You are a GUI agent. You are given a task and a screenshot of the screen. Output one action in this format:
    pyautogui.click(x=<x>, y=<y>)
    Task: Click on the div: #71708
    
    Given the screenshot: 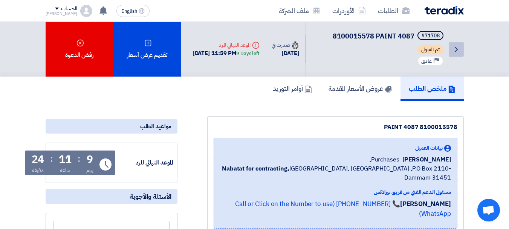 What is the action you would take?
    pyautogui.click(x=431, y=36)
    